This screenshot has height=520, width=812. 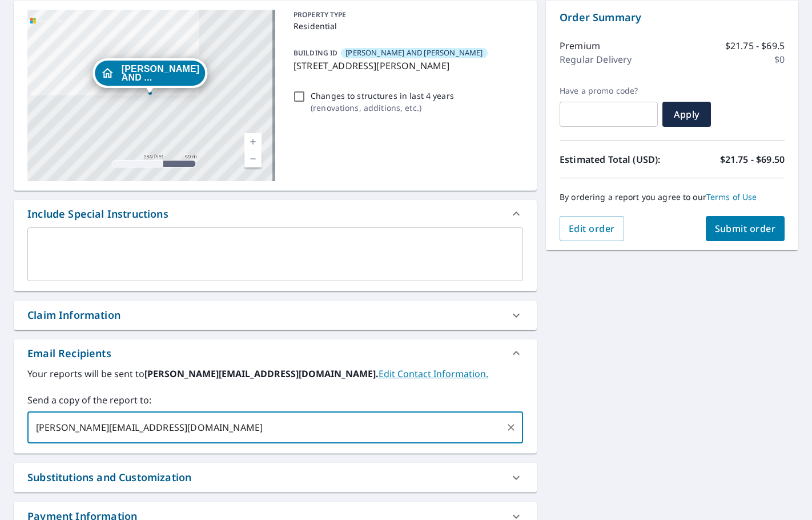 What do you see at coordinates (731, 197) in the screenshot?
I see `a: Terms of Use` at bounding box center [731, 197].